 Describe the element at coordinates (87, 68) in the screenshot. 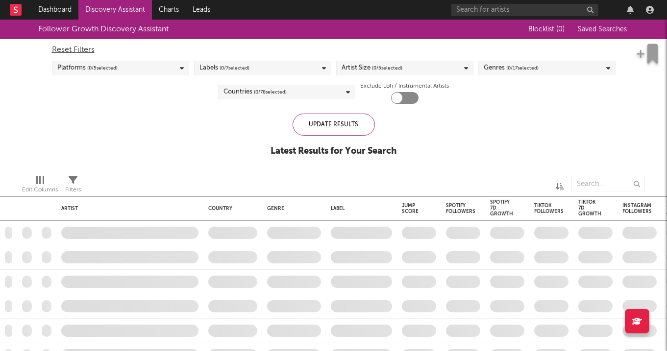

I see `div: Platforms` at that location.